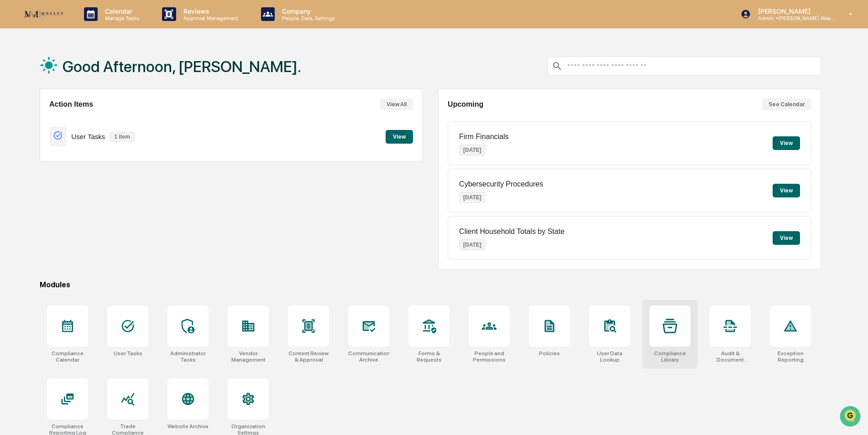 This screenshot has height=435, width=868. I want to click on div: Policies, so click(550, 353).